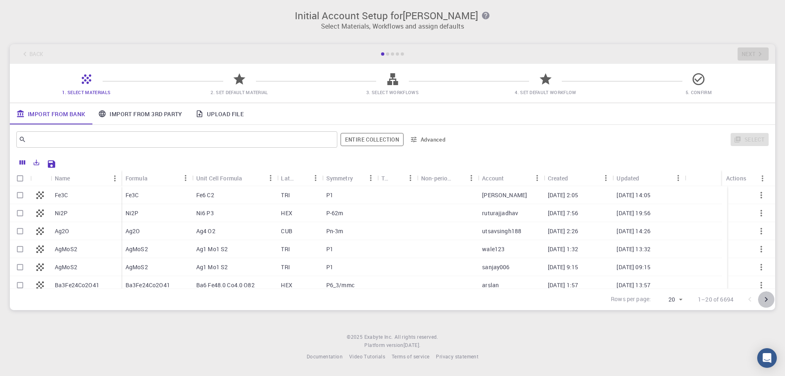 This screenshot has height=376, width=785. What do you see at coordinates (393, 92) in the screenshot?
I see `span: 3. Select Workflows` at bounding box center [393, 92].